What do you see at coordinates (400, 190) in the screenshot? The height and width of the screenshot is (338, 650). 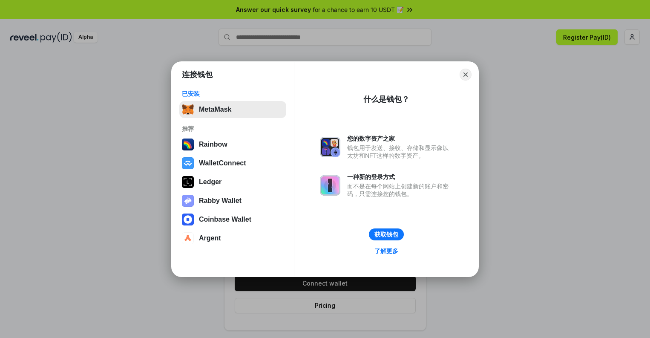 I see `div: 而不是在每个网站上创建新的账户和密码，只需连接您的钱包。` at bounding box center [400, 190].